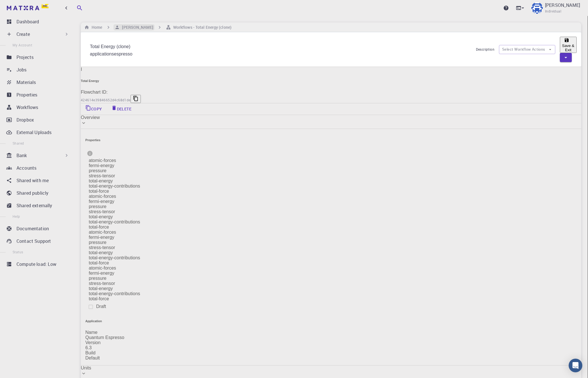 The width and height of the screenshot is (588, 378). Describe the element at coordinates (34, 132) in the screenshot. I see `p: External Uploads` at that location.